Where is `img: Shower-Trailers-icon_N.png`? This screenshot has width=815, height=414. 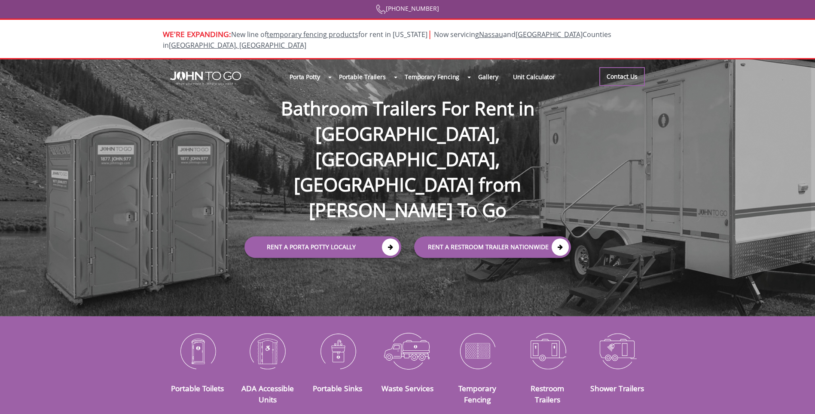 img: Shower-Trailers-icon_N.png is located at coordinates (618, 350).